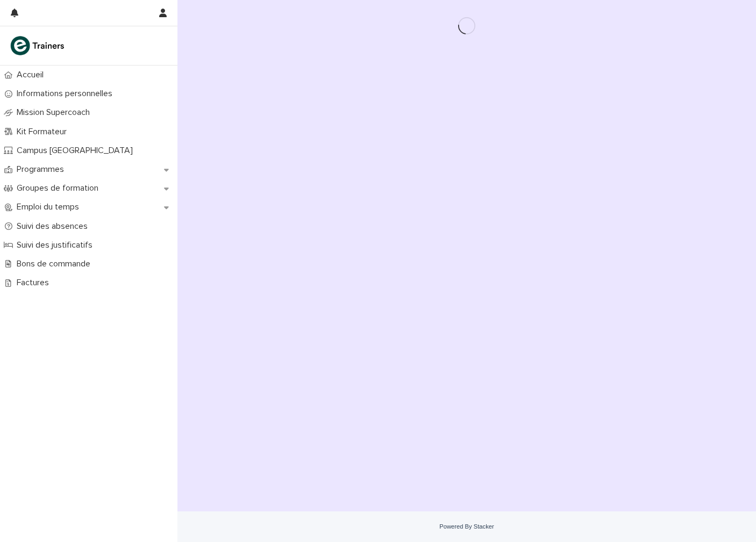 The height and width of the screenshot is (542, 756). What do you see at coordinates (466, 527) in the screenshot?
I see `a: Powered By Stacker` at bounding box center [466, 527].